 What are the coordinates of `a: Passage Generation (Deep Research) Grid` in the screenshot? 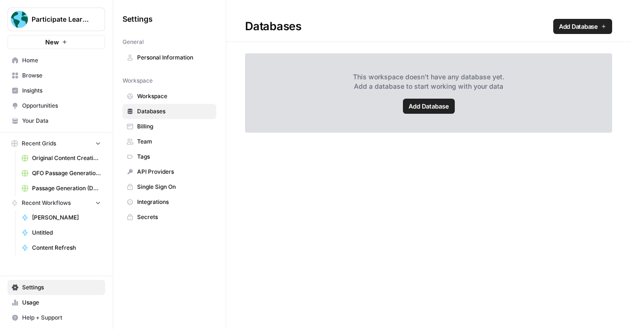 It's located at (61, 188).